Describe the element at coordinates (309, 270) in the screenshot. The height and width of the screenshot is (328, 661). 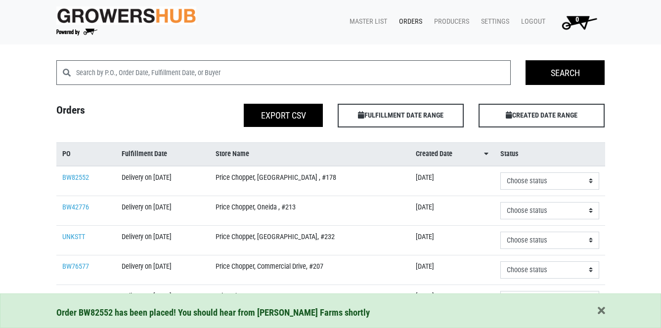
I see `td: Price Chopper, Commercial Drive, #207` at that location.